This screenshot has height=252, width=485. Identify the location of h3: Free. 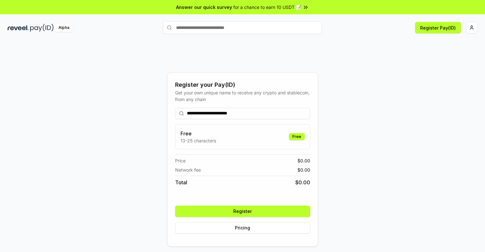
(198, 134).